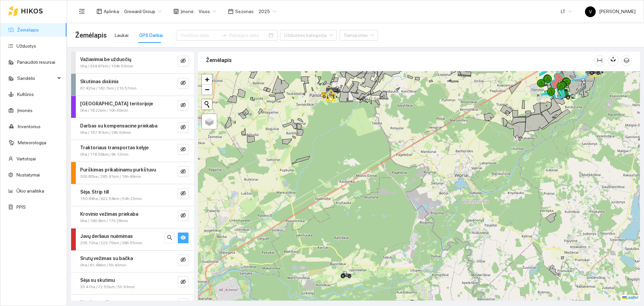  I want to click on span: V, so click(591, 12).